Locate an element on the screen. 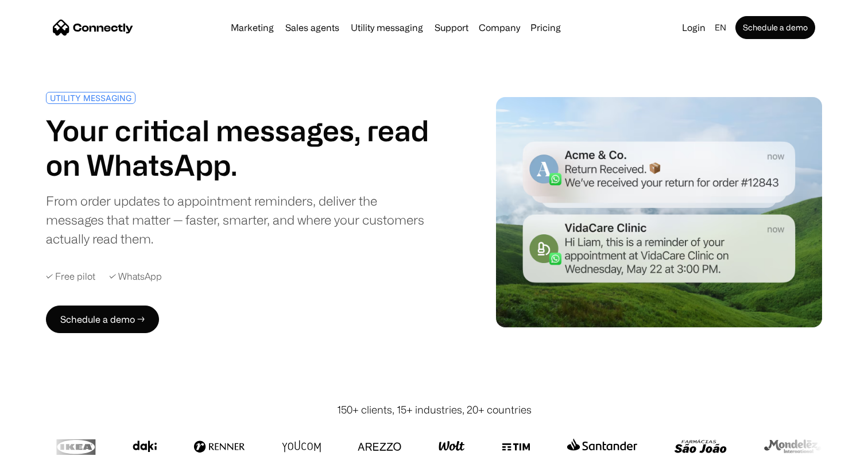 The image size is (868, 456). aside: Language selected: English is located at coordinates (40, 443).